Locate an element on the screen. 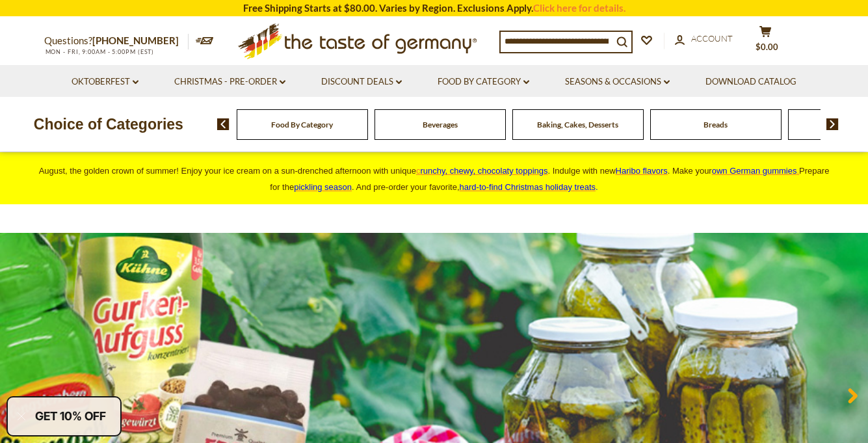  span: August, the golden crown of summer! Enjoy your ice cream on a sun-drenched afternoon with unique ... is located at coordinates (434, 179).